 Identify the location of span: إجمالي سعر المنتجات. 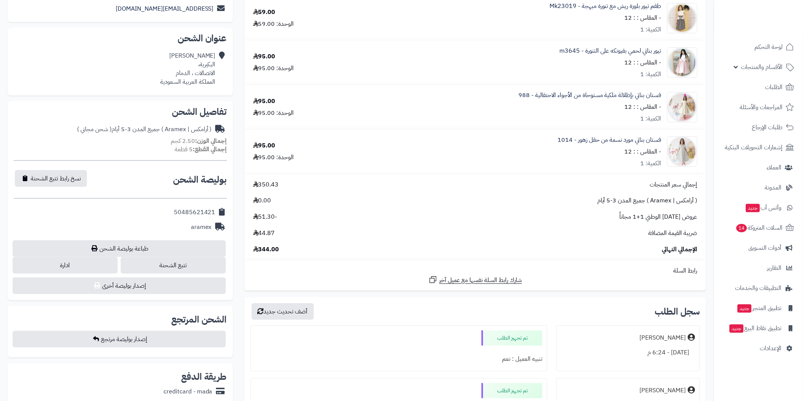
(673, 185).